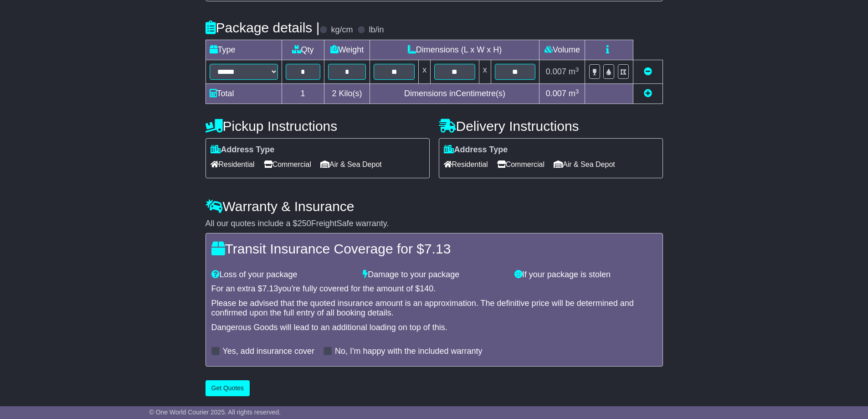  What do you see at coordinates (342, 30) in the screenshot?
I see `label: kg/cm` at bounding box center [342, 30].